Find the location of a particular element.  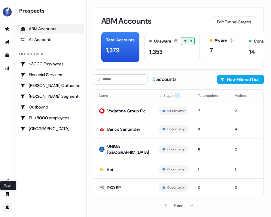

button: Touchpoints is located at coordinates (211, 96).